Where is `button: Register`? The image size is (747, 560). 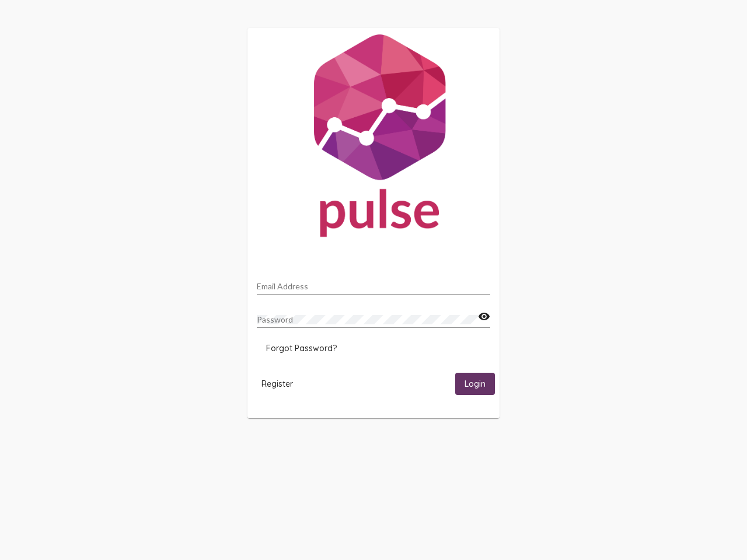
button: Register is located at coordinates (277, 383).